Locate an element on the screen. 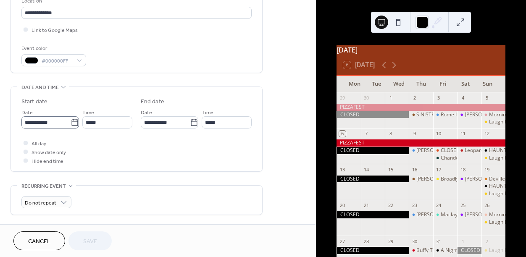  div: Jaiden Riley sings Country Soul / Soul at The Attic presented by Scott Morin is located at coordinates (421, 150).